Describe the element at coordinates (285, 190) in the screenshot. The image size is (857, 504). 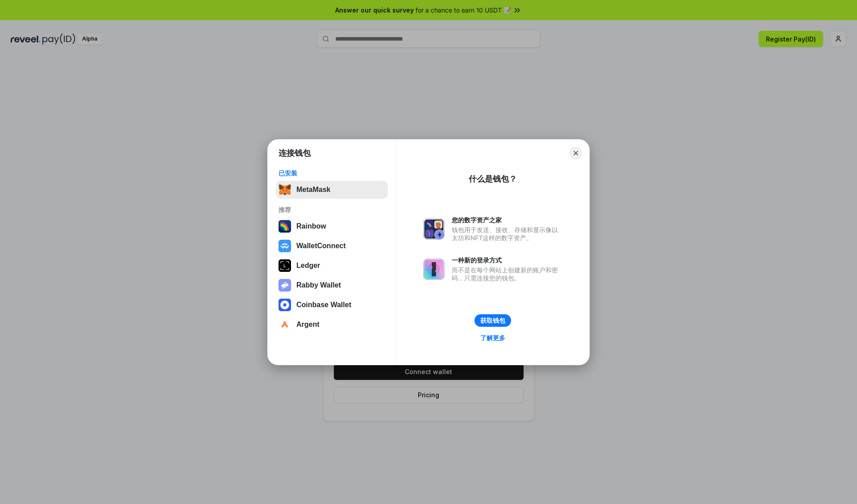
I see `img: svg+xml,%3Csvg%20fill%3D%22none%22%20height%3D%2233%22%20viewBox%3D%220%200%2035%2033%22%20width%...` at that location.